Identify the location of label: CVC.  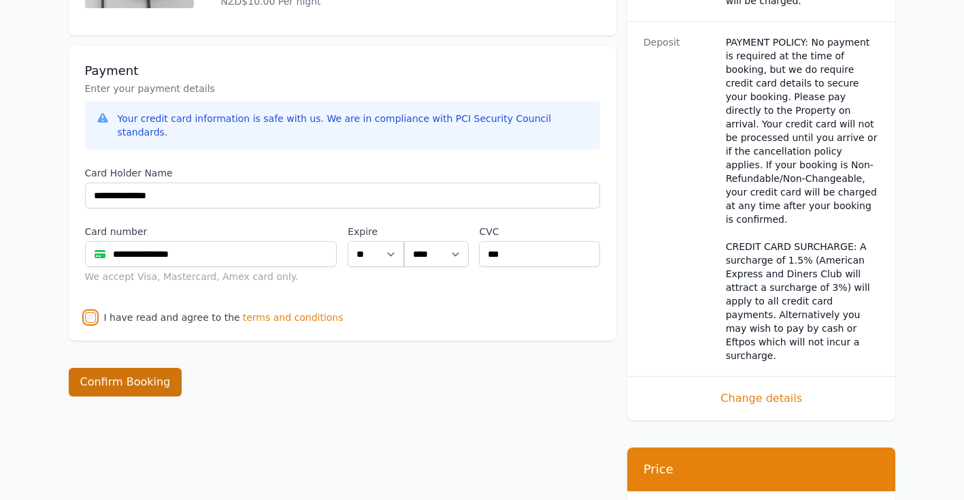
(539, 231).